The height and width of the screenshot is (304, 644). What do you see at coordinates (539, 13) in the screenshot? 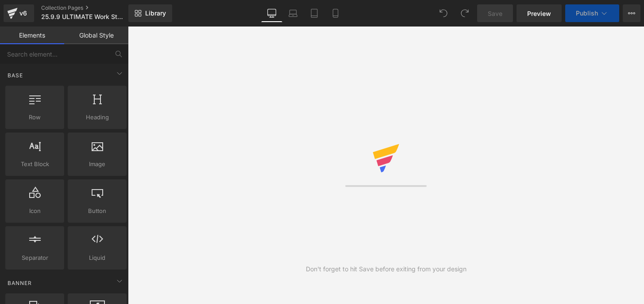
I see `span: Preview` at bounding box center [539, 13].